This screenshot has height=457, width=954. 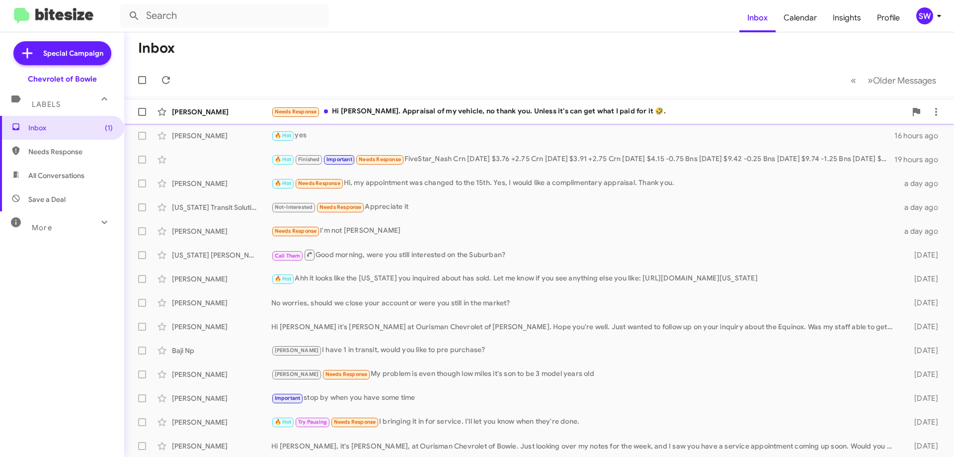 What do you see at coordinates (46, 104) in the screenshot?
I see `span: Labels` at bounding box center [46, 104].